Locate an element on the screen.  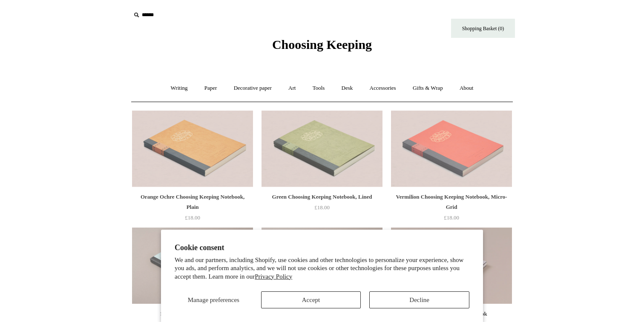
a: Desk is located at coordinates (347, 88).